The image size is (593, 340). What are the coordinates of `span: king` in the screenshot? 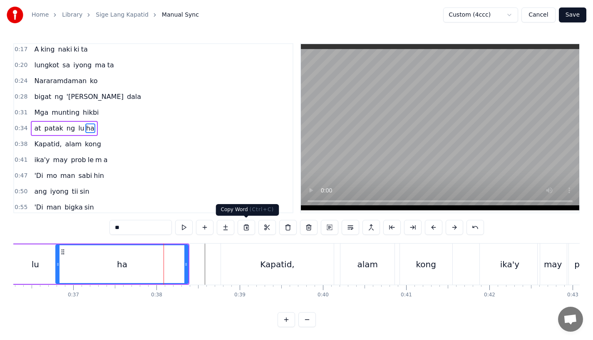 It's located at (47, 49).